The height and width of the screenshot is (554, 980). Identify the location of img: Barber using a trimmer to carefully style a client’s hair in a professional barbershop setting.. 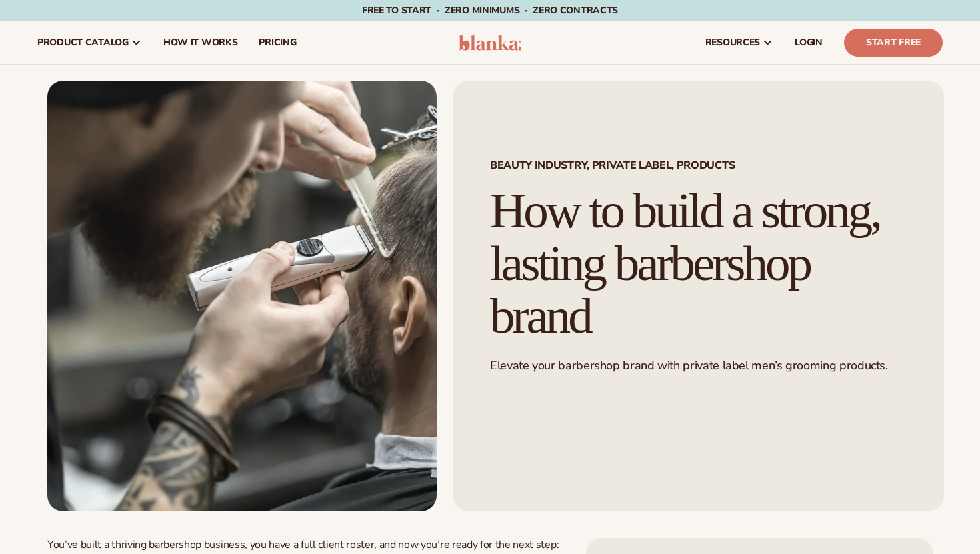
(242, 296).